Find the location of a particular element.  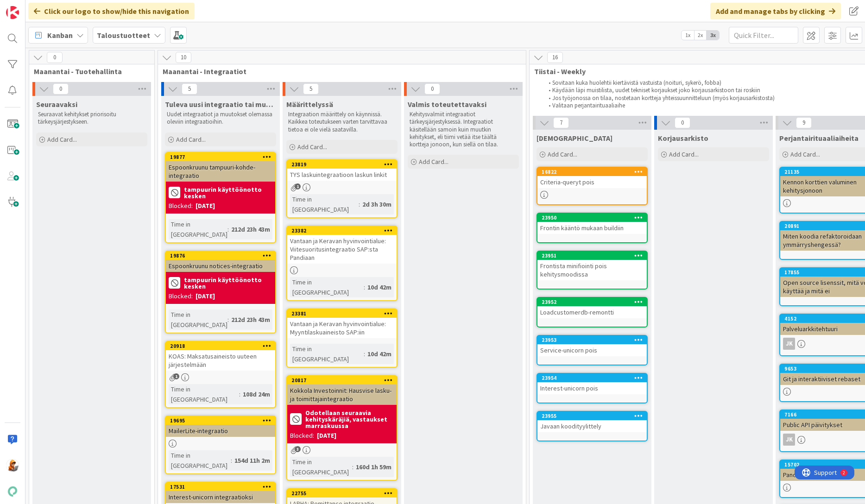

span: Maanantai - Tuotehallinta is located at coordinates (88, 71).